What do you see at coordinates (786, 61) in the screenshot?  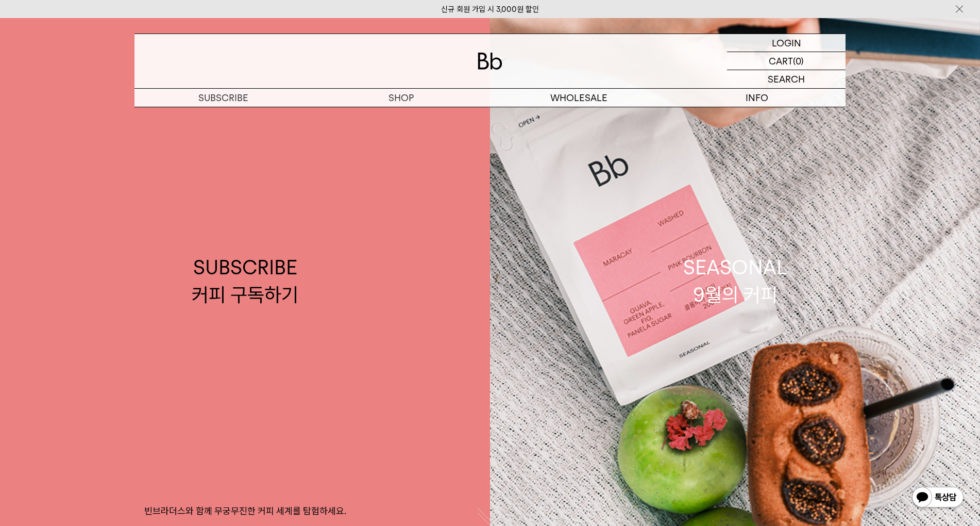 I see `a: CART (0)` at bounding box center [786, 61].